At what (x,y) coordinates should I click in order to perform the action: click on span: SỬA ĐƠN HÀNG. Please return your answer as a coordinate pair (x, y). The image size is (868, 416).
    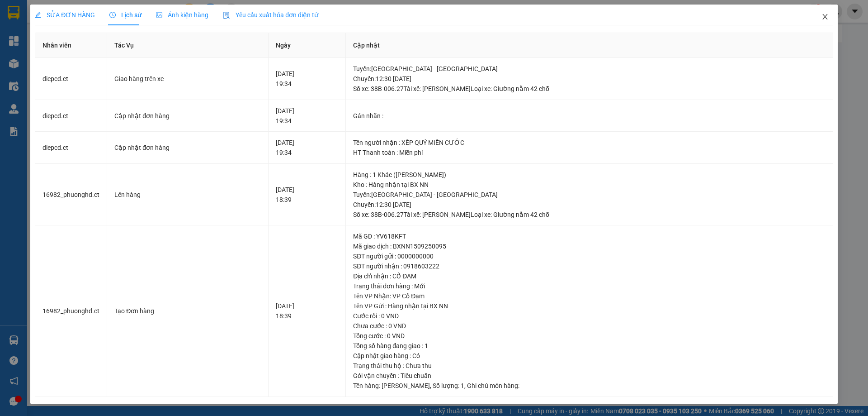
    Looking at the image, I should click on (64, 15).